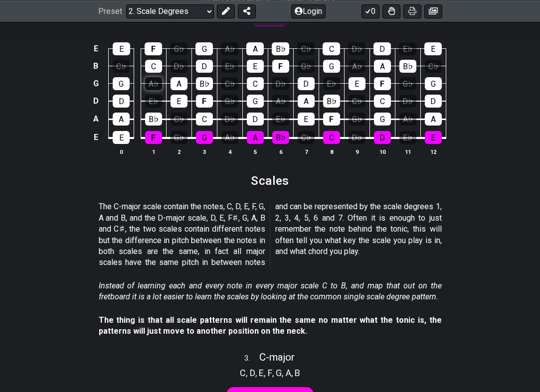 Image resolution: width=540 pixels, height=392 pixels. I want to click on th: 0, so click(121, 151).